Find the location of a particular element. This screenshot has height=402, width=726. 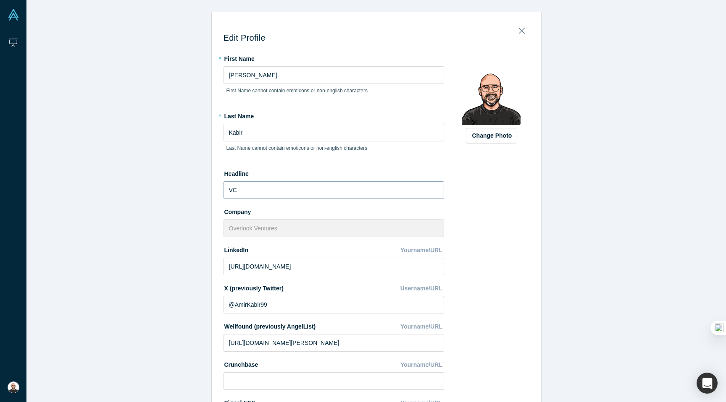

img: Amir Kabir's Account is located at coordinates (13, 388).